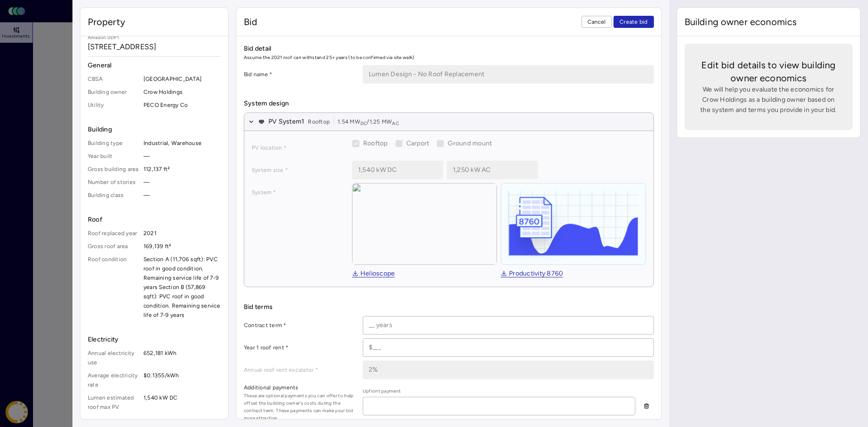 The width and height of the screenshot is (868, 427). What do you see at coordinates (299, 388) in the screenshot?
I see `label: Additional payments` at bounding box center [299, 388].